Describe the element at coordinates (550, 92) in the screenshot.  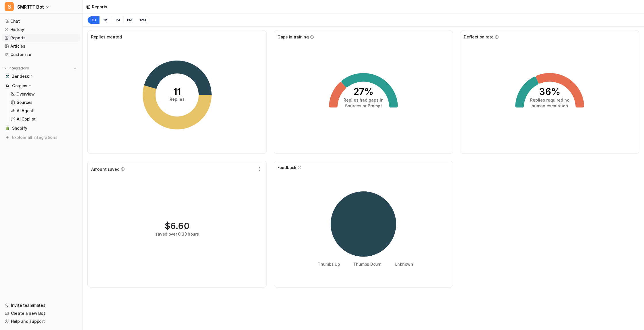
I see `tspan: 36%` at that location.